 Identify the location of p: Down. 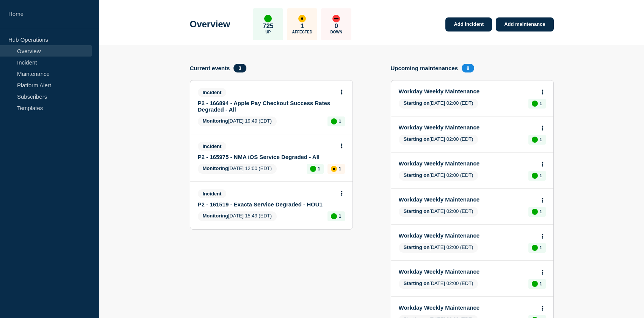
(336, 32).